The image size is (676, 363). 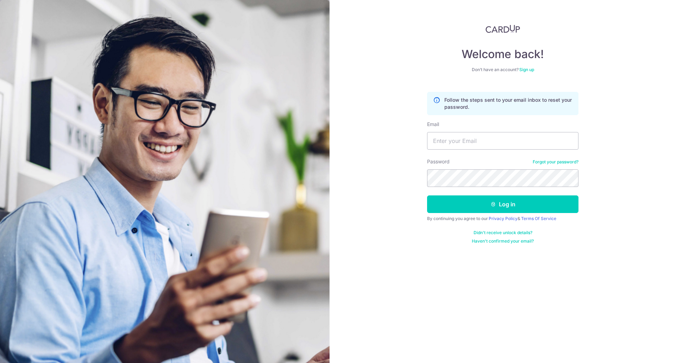 What do you see at coordinates (526, 69) in the screenshot?
I see `a: Sign up` at bounding box center [526, 69].